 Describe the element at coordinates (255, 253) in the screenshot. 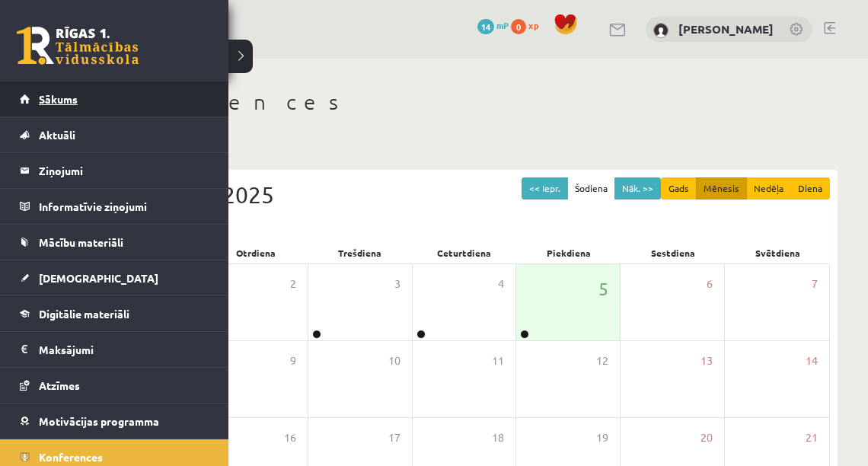

I see `div: Otrdiena` at that location.